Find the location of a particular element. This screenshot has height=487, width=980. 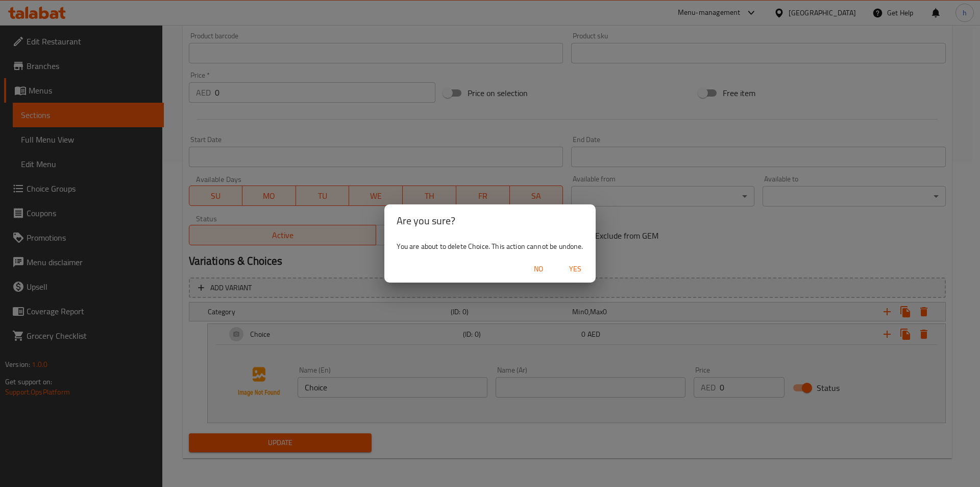

button: No is located at coordinates (538, 269).